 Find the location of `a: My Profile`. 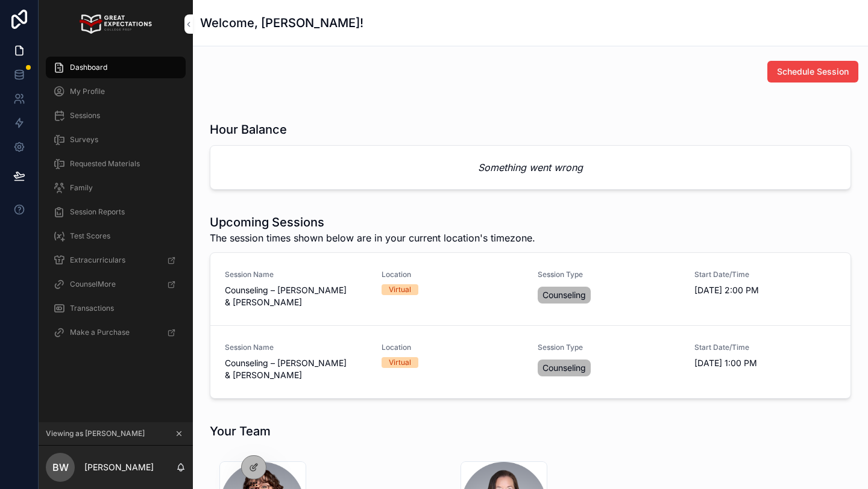

a: My Profile is located at coordinates (116, 92).